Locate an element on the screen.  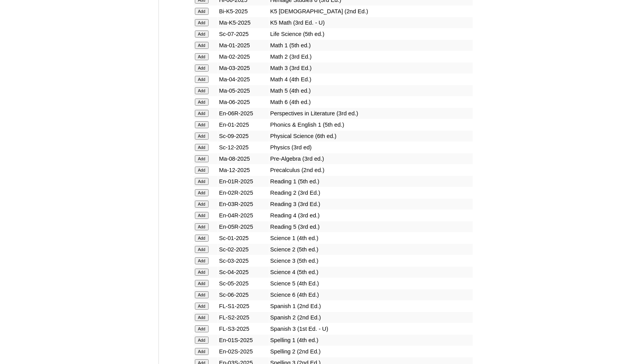
td: En-01R-2025 is located at coordinates (243, 181).